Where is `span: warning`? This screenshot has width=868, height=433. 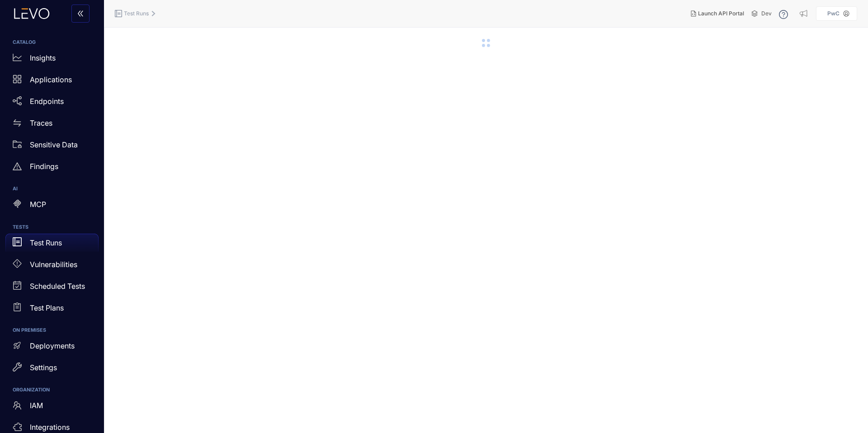 span: warning is located at coordinates (17, 166).